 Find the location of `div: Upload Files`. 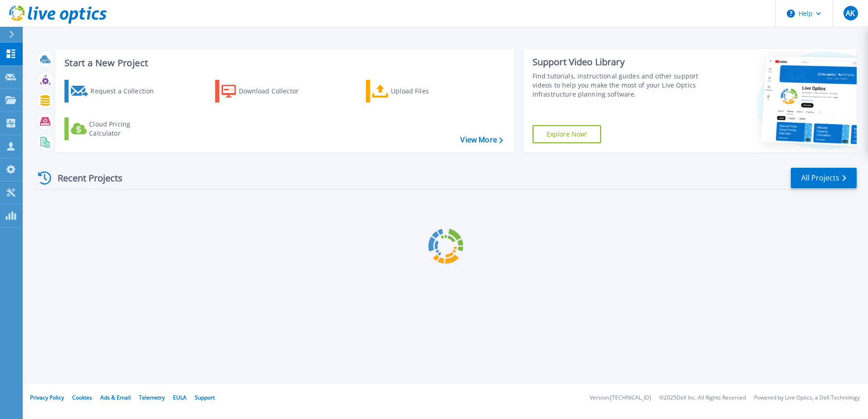

div: Upload Files is located at coordinates (427, 91).